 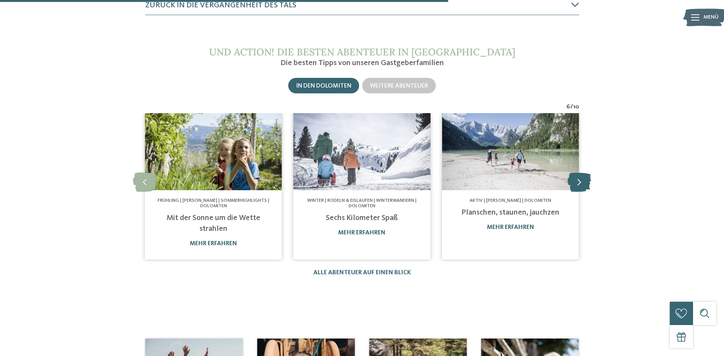 I want to click on span: Winter | Rodeln & Eislaufen | Winterwandern | Dolomiten, so click(x=362, y=203).